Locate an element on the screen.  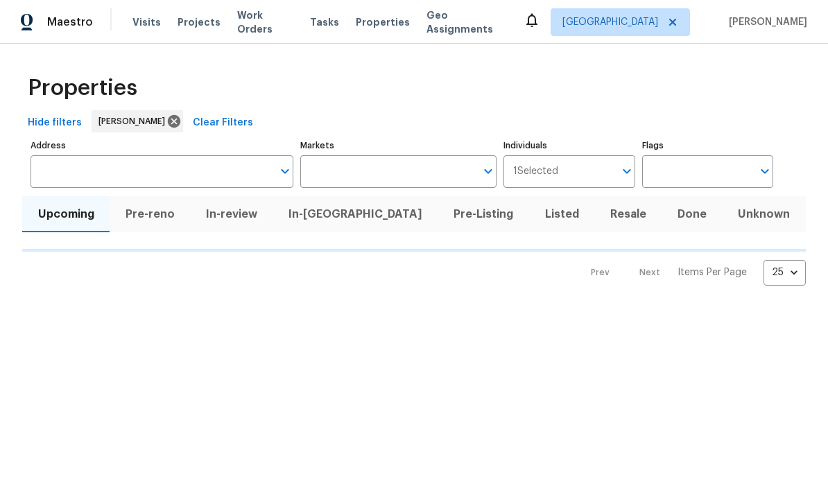
label: Address is located at coordinates (162, 146).